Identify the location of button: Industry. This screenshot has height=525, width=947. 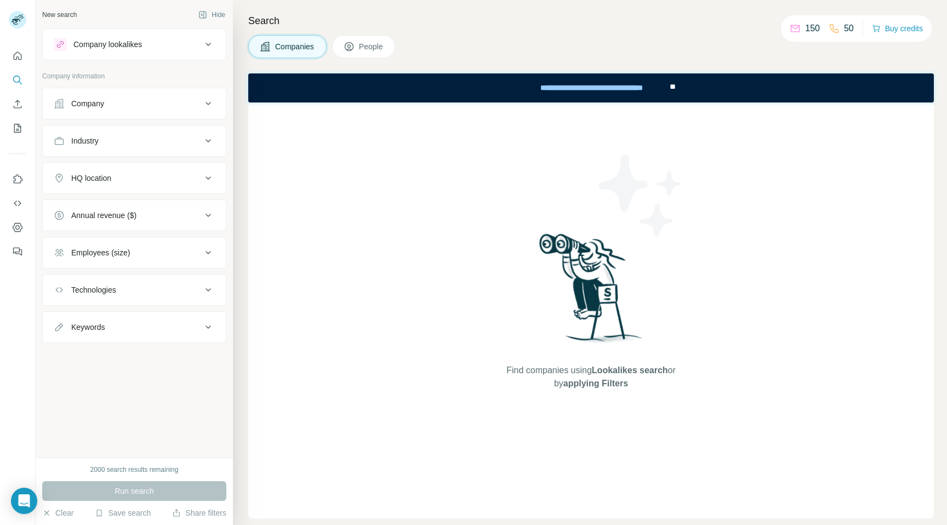
(134, 141).